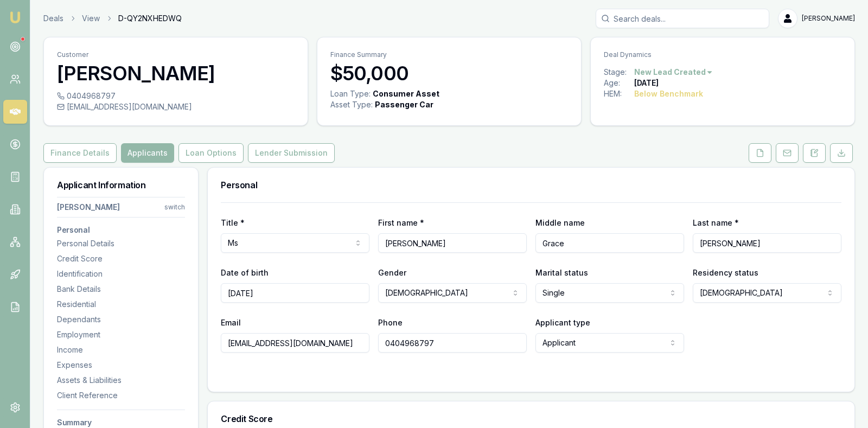 The image size is (868, 428). Describe the element at coordinates (121, 244) in the screenshot. I see `div: Personal Details` at that location.